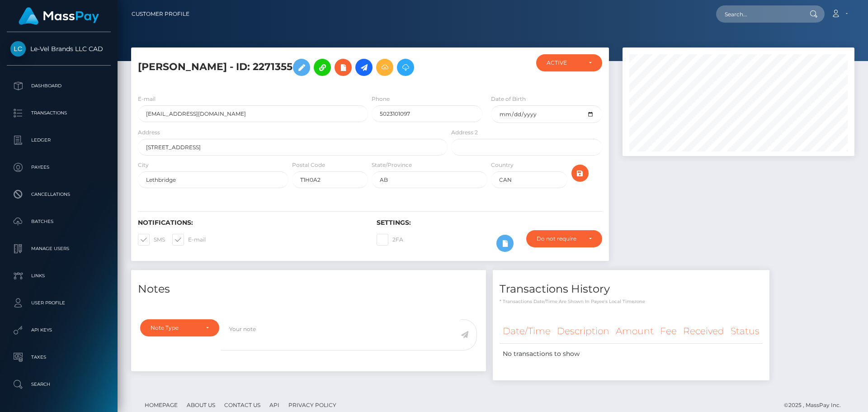 Image resolution: width=868 pixels, height=412 pixels. I want to click on th: Amount, so click(635, 331).